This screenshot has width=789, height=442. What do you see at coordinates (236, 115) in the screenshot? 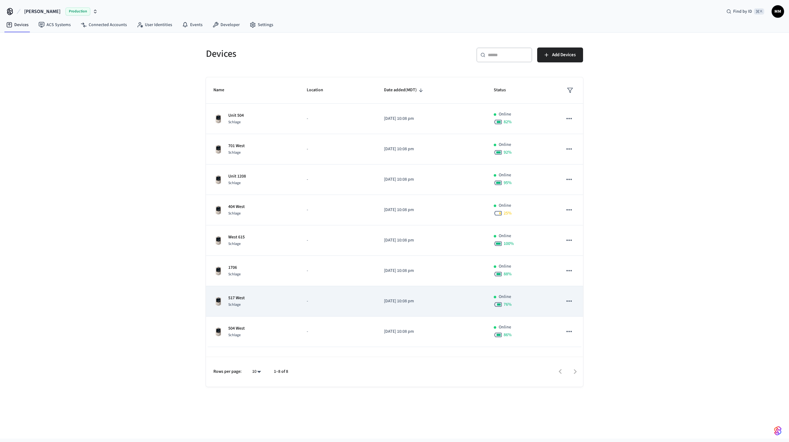
I see `p: Unit 504` at bounding box center [236, 115].